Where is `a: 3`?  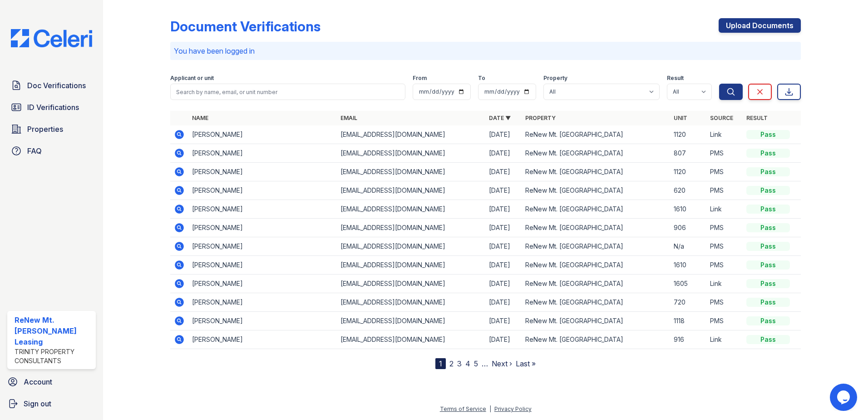 a: 3 is located at coordinates (459, 364).